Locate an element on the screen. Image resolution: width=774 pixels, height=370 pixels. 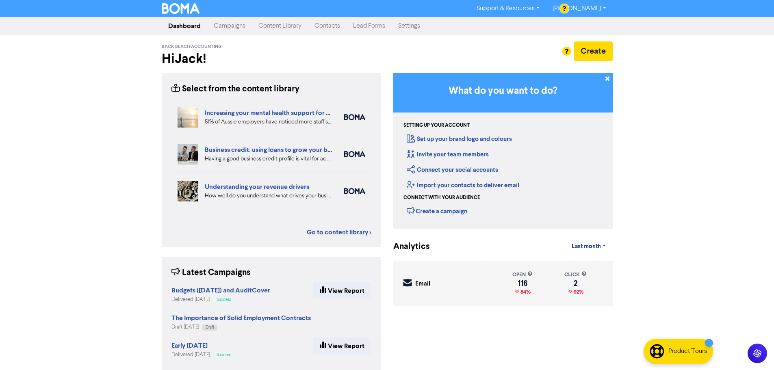
span: Draft is located at coordinates (210, 327).